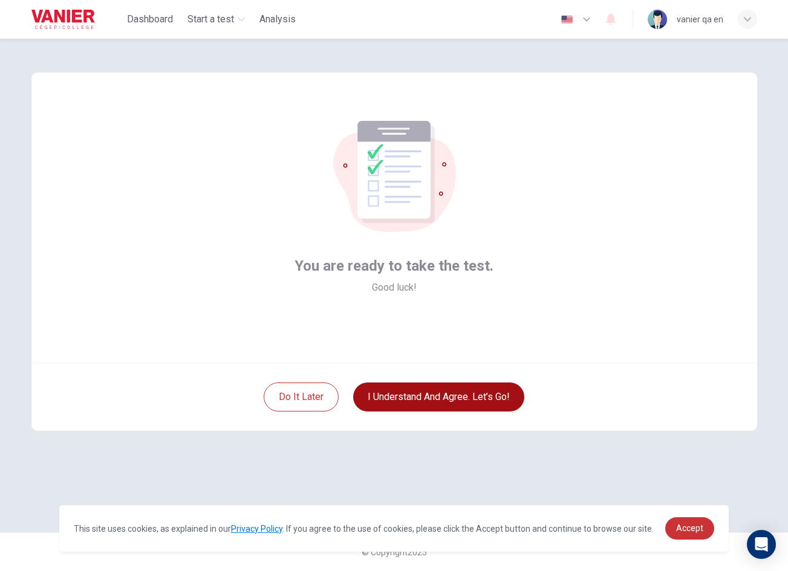 Image resolution: width=788 pixels, height=571 pixels. What do you see at coordinates (700, 19) in the screenshot?
I see `div: vanier qa en` at bounding box center [700, 19].